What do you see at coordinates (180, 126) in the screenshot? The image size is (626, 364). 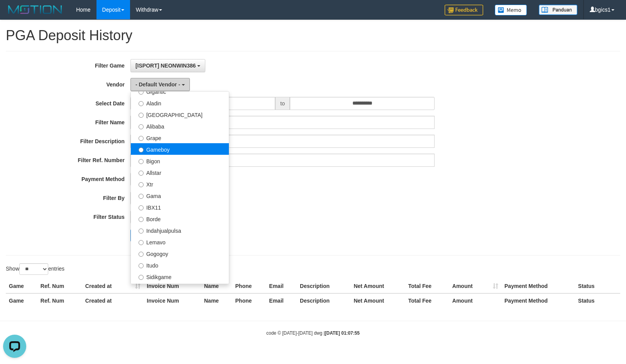 I see `label: Alibaba` at bounding box center [180, 126].